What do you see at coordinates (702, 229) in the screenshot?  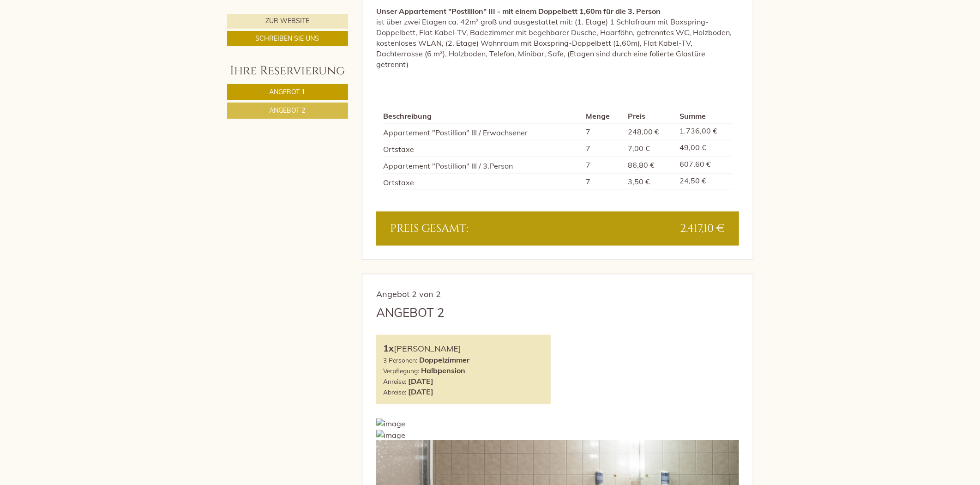 I see `span: 2.417,10 €` at bounding box center [702, 229].